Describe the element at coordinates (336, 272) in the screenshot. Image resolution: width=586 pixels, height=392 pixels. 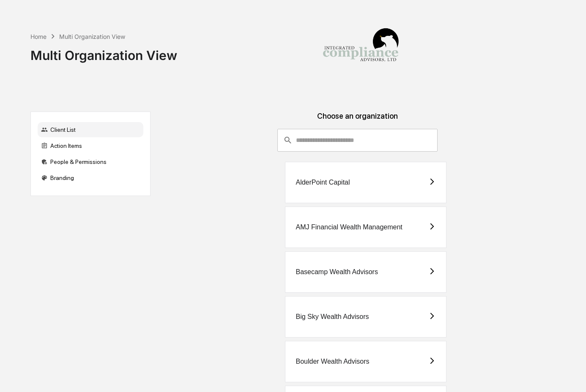
I see `div: Basecamp Wealth Advisors` at that location.